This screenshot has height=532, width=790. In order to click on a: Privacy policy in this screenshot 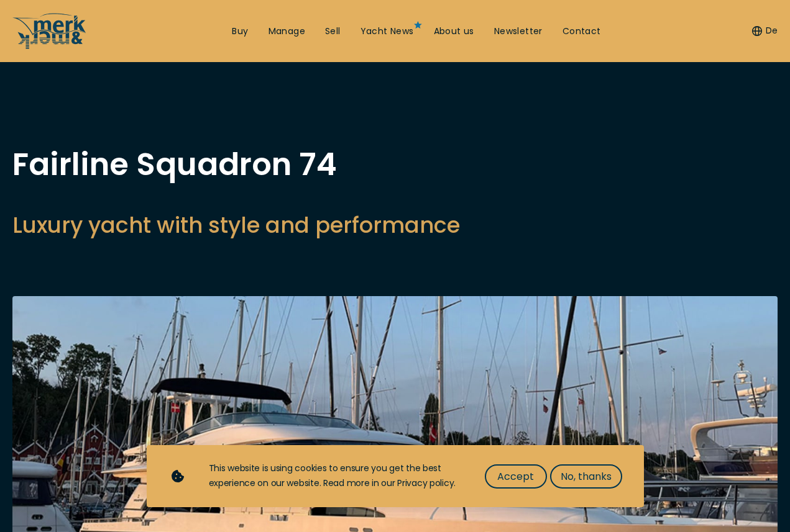, I will do `click(425, 484)`.